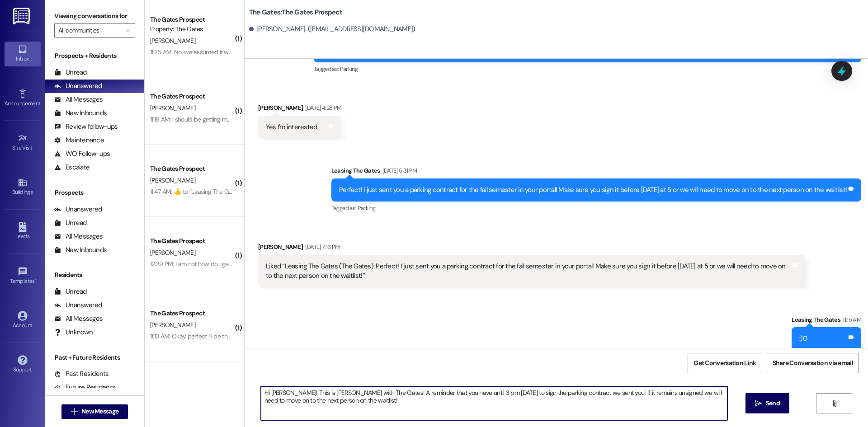  What do you see at coordinates (232, 192) in the screenshot?
I see `div: 11:47 AM: ​👍​ to “ Leasing The Gates (The Gates): Sounds good! ”` at bounding box center [232, 192].